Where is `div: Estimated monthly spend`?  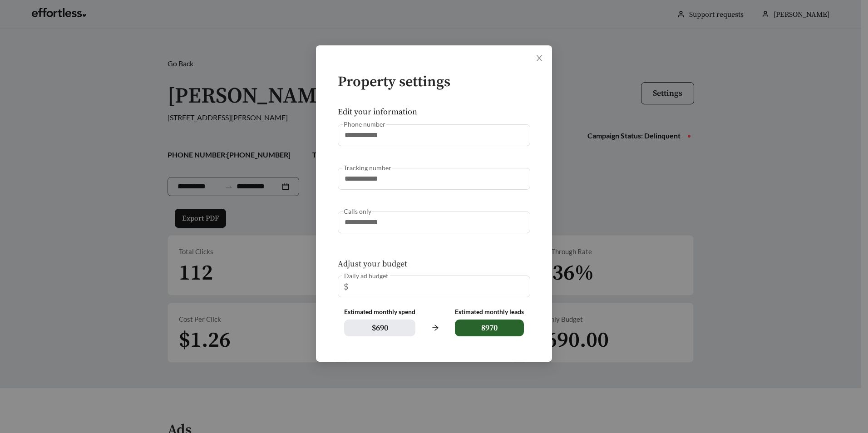
div: Estimated monthly spend is located at coordinates (380, 312).